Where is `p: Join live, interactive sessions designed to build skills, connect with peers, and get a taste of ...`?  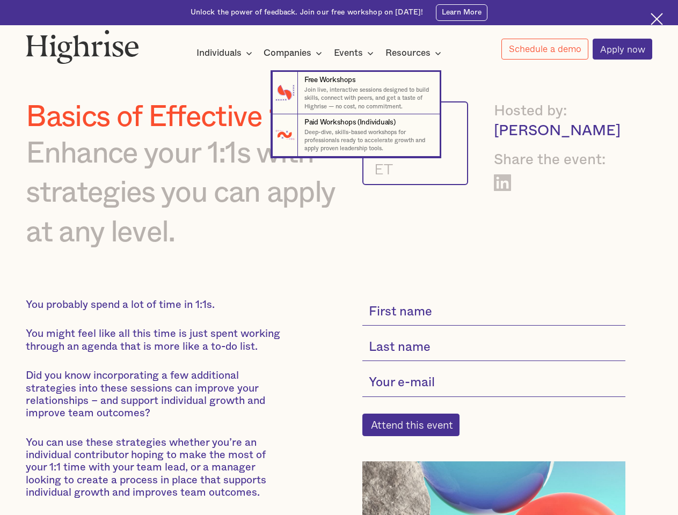
p: Join live, interactive sessions designed to build skills, connect with peers, and get a taste of ... is located at coordinates (367, 98).